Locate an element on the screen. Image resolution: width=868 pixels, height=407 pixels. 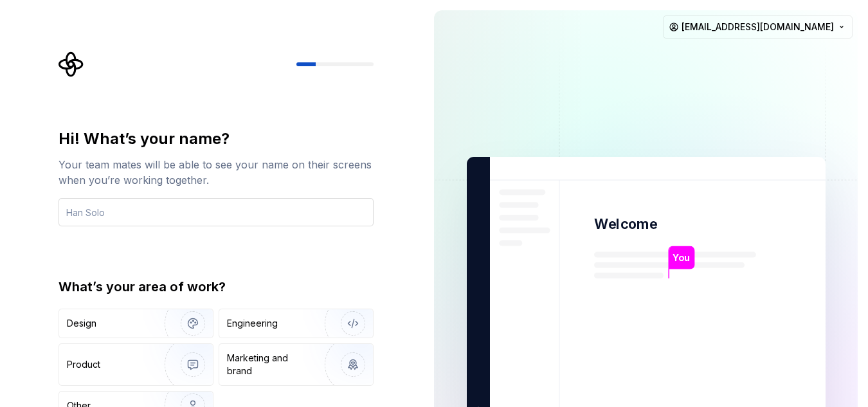
div: Engineering is located at coordinates (252, 323).